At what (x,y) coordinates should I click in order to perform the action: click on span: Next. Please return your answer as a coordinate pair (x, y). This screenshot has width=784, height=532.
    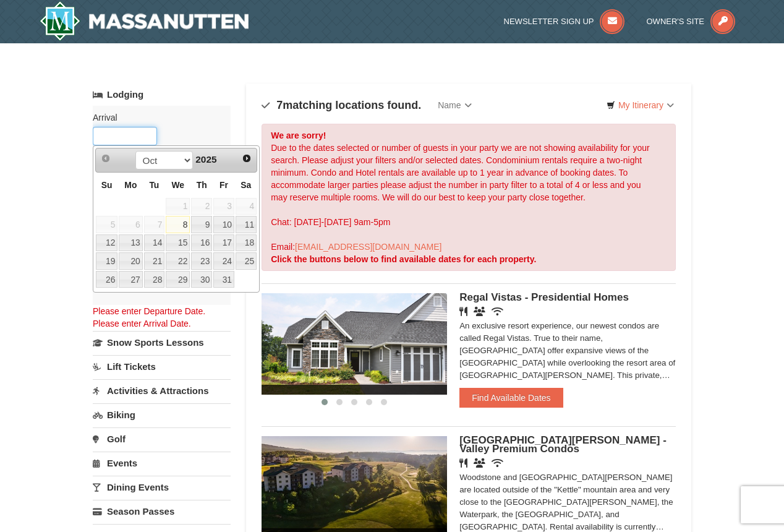
    Looking at the image, I should click on (247, 159).